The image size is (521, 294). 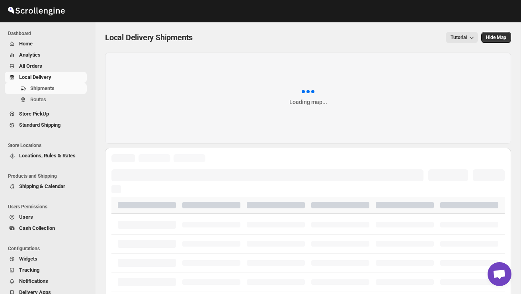 What do you see at coordinates (40, 125) in the screenshot?
I see `span: Standard Shipping` at bounding box center [40, 125].